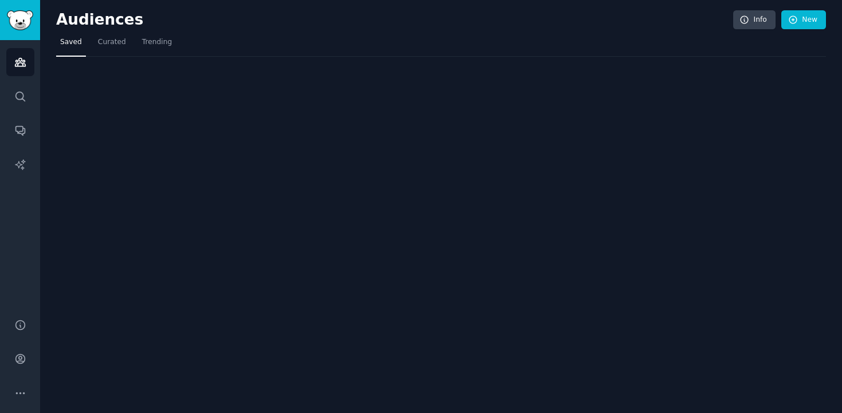  I want to click on span: Trending, so click(157, 42).